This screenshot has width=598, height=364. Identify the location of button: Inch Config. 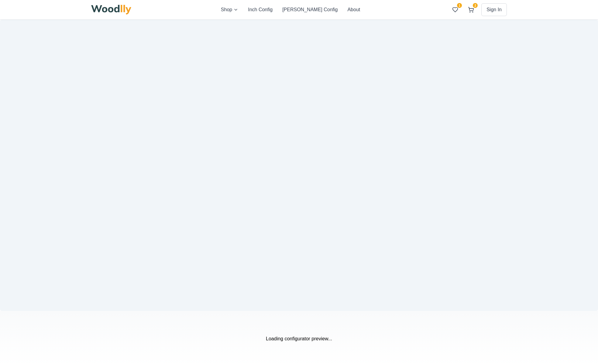
(260, 10).